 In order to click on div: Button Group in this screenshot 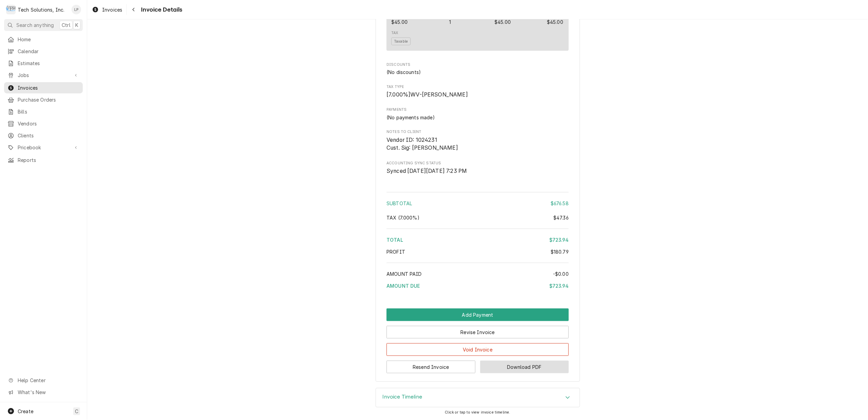, I will do `click(477, 341)`.